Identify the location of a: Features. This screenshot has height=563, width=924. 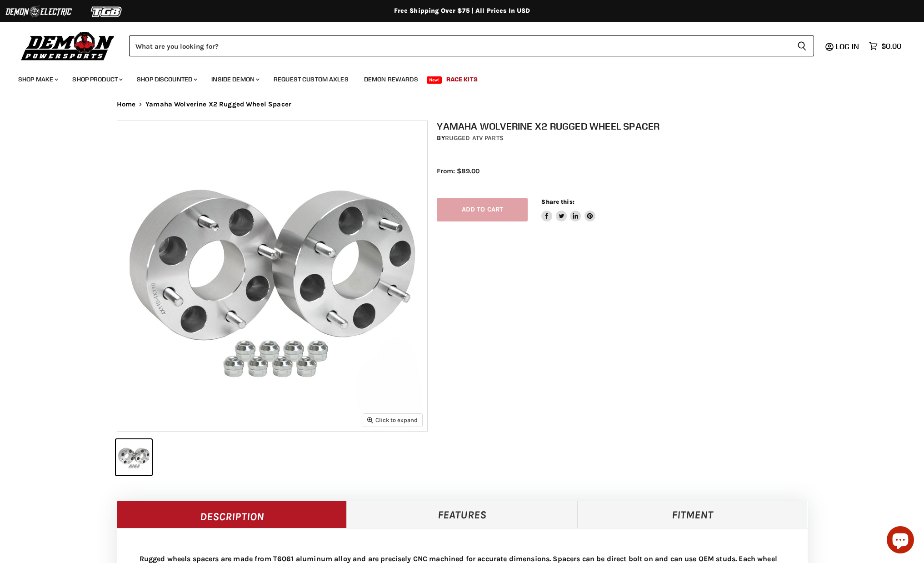
(462, 514).